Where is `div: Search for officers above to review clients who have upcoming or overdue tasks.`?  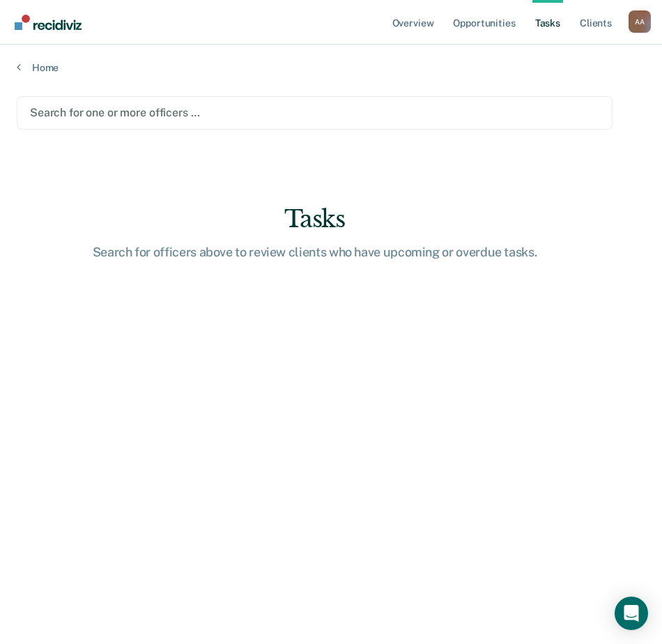
div: Search for officers above to review clients who have upcoming or overdue tasks. is located at coordinates (315, 252).